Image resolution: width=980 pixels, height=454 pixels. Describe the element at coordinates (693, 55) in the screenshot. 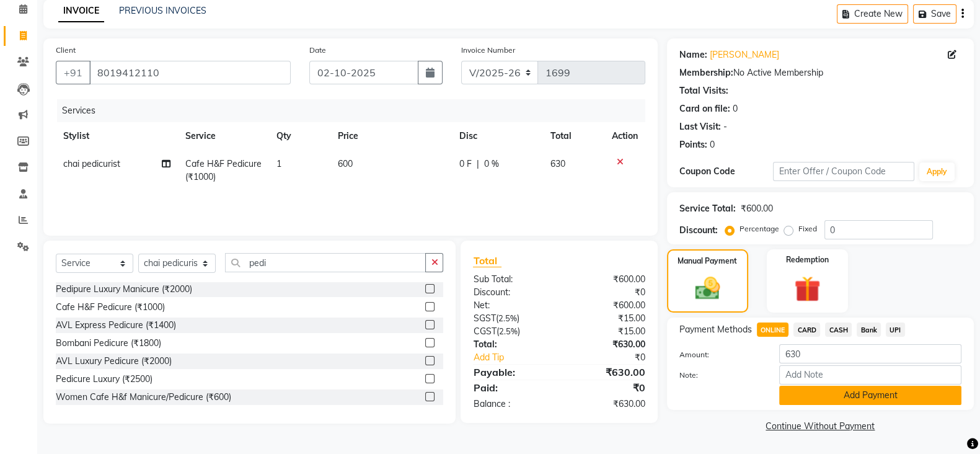

I see `div: Name:` at that location.